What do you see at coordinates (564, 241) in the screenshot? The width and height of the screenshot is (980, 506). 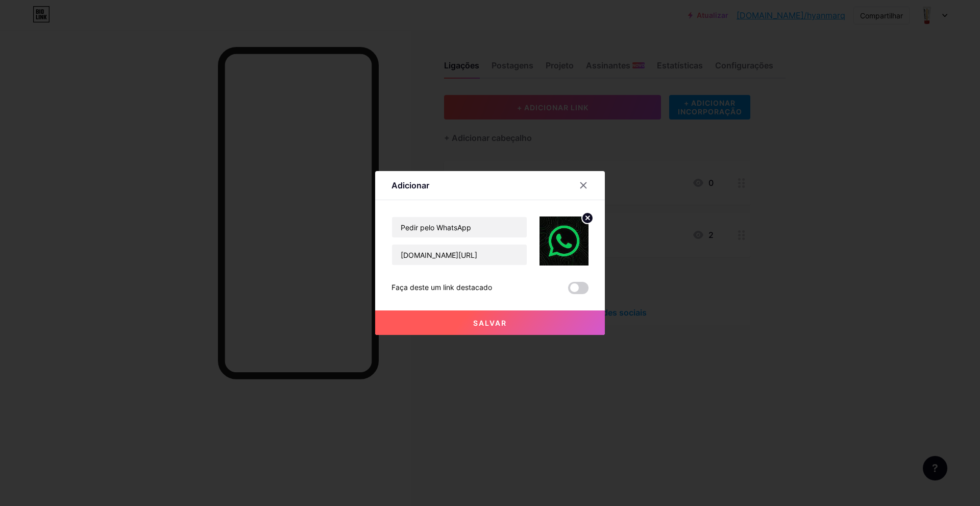 I see `img: link_miniatura` at bounding box center [564, 241].